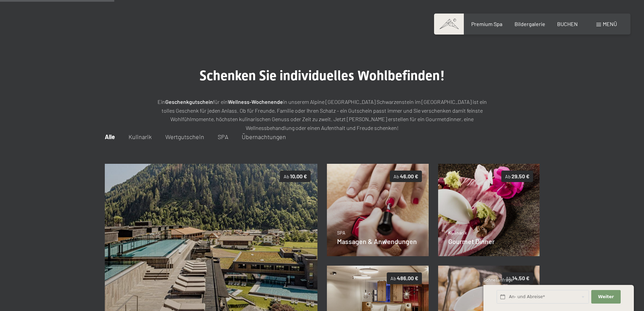  I want to click on span: Premium Spa, so click(487, 24).